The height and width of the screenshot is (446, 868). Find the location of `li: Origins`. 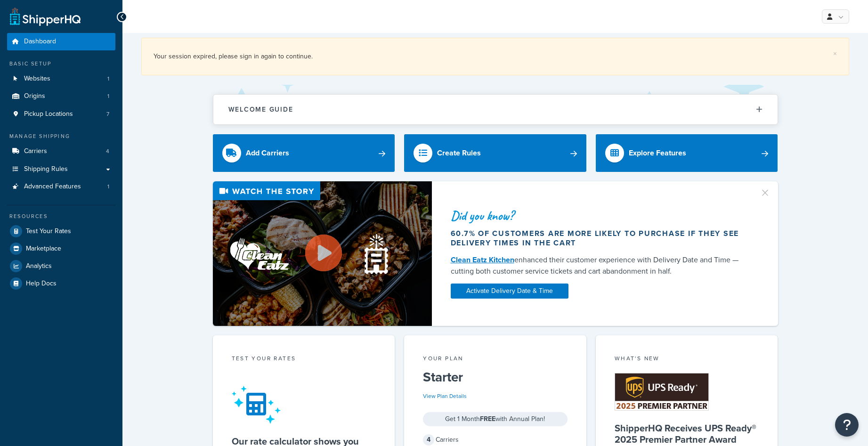

li: Origins is located at coordinates (61, 96).